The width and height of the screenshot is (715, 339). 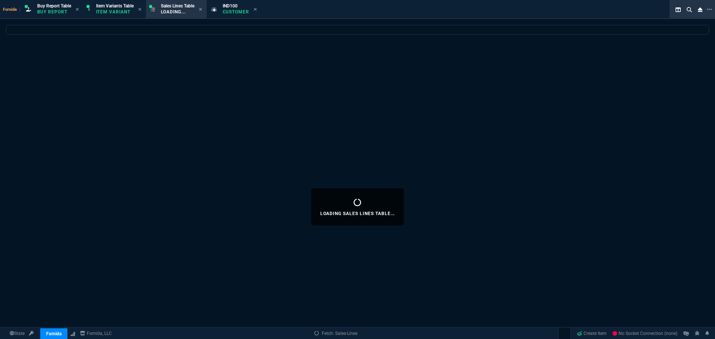 What do you see at coordinates (31, 334) in the screenshot?
I see `a: API TOKEN` at bounding box center [31, 334].